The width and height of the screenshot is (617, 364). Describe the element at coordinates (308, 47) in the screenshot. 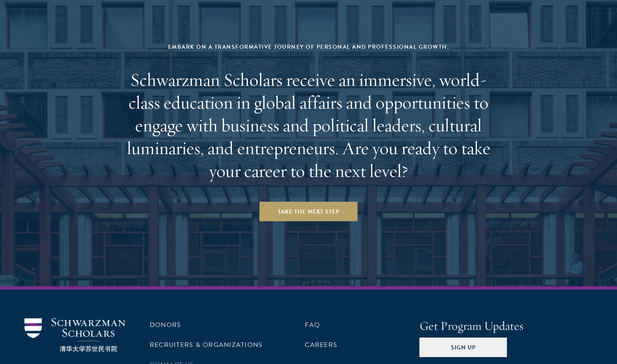

I see `div: Embark on a transformative journey of personal and professional growth.` at that location.